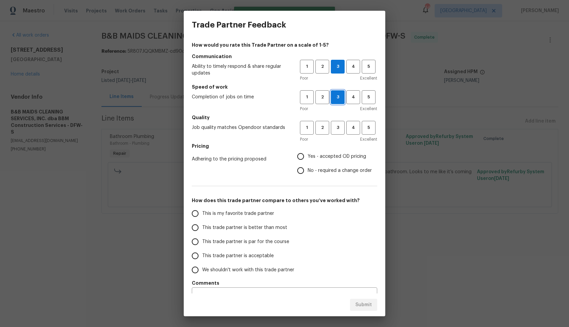 The height and width of the screenshot is (327, 569). What do you see at coordinates (285, 242) in the screenshot?
I see `div: How does this trade partner compare to others you’ve worked with?` at bounding box center [285, 242].